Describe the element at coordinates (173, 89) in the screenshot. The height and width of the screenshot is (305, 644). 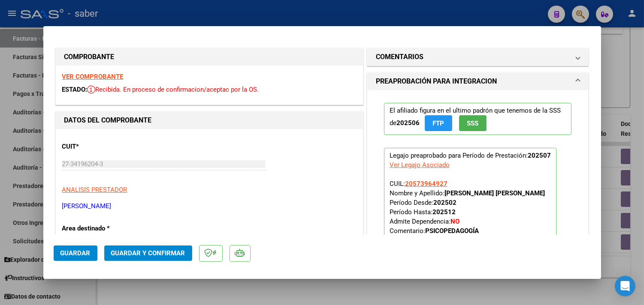
I see `span: Recibida. En proceso de confirmacion/aceptac por la OS.` at that location.